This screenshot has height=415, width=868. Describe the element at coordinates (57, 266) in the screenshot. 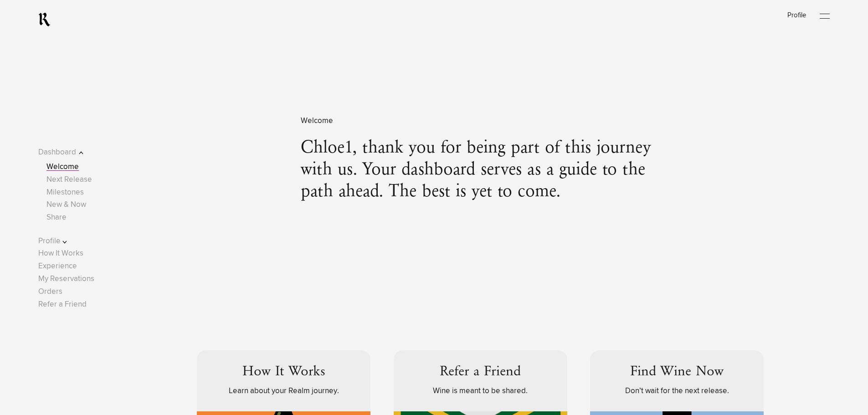

I see `a: Experience` at that location.